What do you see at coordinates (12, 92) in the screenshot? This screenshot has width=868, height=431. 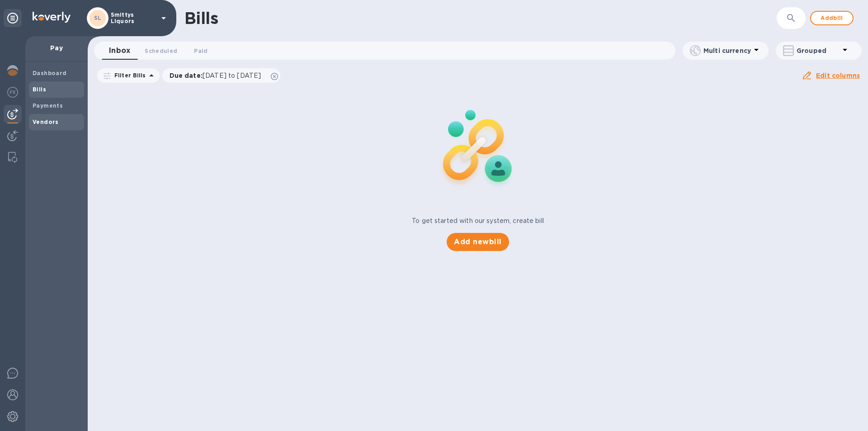 I see `img: Foreign exchange` at bounding box center [12, 92].